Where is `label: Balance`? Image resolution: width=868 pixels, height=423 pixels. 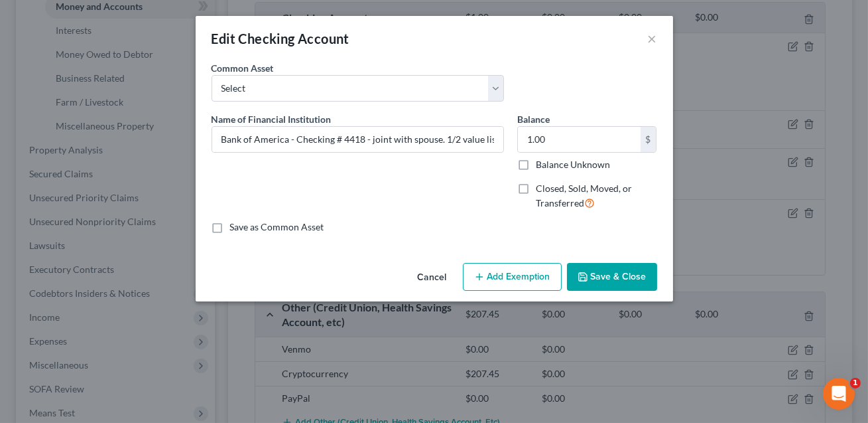 label: Balance is located at coordinates (533, 119).